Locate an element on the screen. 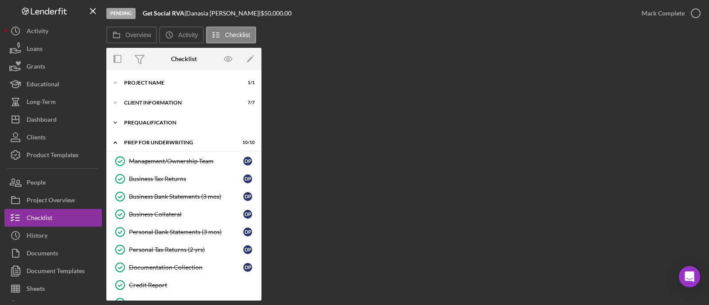 The image size is (709, 305). a: Business Tax ReturnsDP is located at coordinates (184, 179).